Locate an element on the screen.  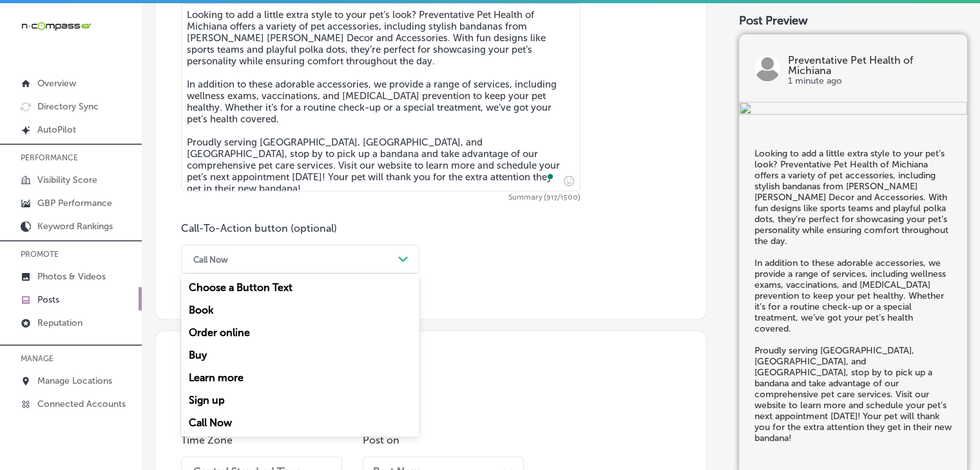
p: Time Zone is located at coordinates (261, 440).